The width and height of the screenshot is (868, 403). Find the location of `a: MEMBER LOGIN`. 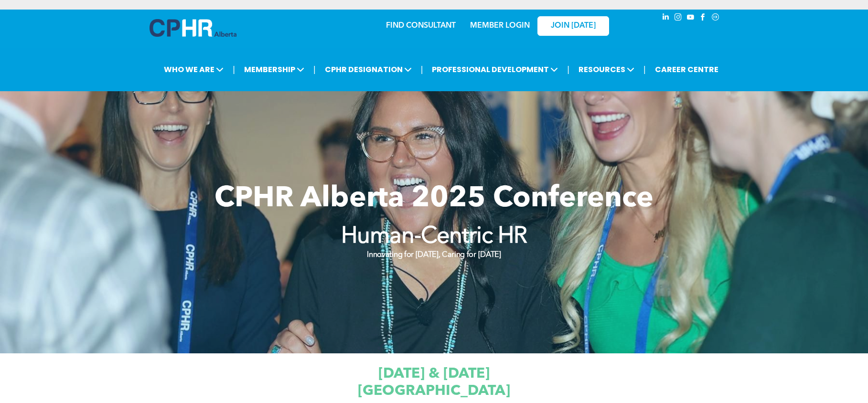

a: MEMBER LOGIN is located at coordinates (499, 26).